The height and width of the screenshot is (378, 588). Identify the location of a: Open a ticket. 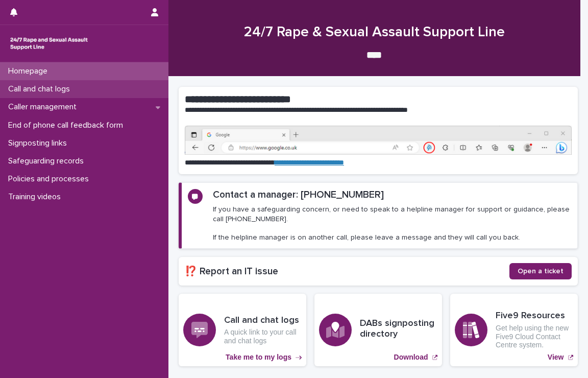
(540, 271).